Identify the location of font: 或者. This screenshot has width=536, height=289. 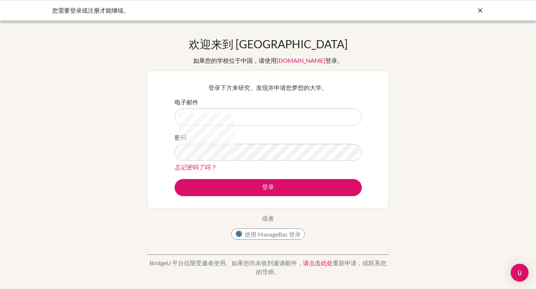
(268, 218).